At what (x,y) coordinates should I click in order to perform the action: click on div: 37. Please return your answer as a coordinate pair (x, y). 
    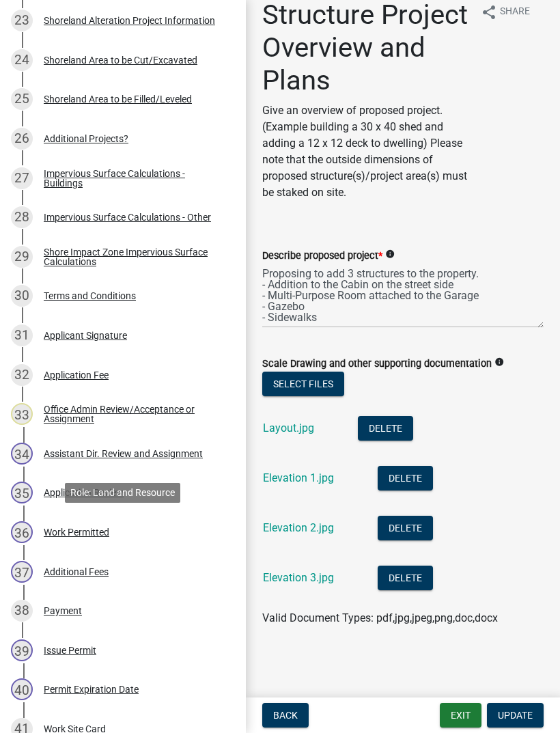
    Looking at the image, I should click on (22, 572).